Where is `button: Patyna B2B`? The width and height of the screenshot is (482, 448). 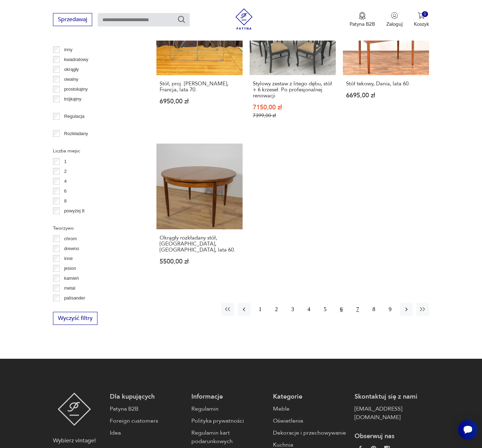 button: Patyna B2B is located at coordinates (362, 20).